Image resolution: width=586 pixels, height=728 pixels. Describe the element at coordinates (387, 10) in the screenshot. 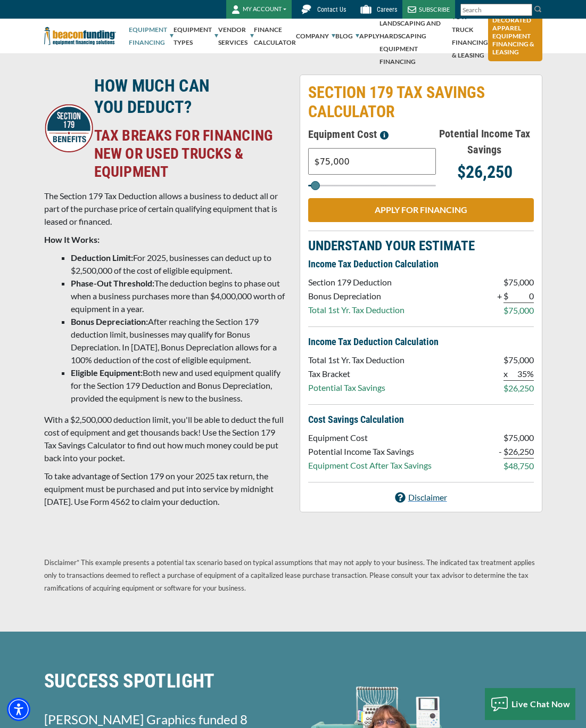

I see `span: Careers` at that location.